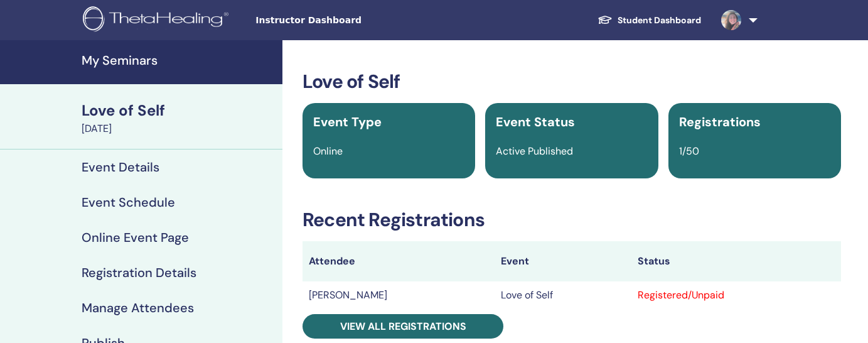  What do you see at coordinates (563, 261) in the screenshot?
I see `th: Event` at bounding box center [563, 261].